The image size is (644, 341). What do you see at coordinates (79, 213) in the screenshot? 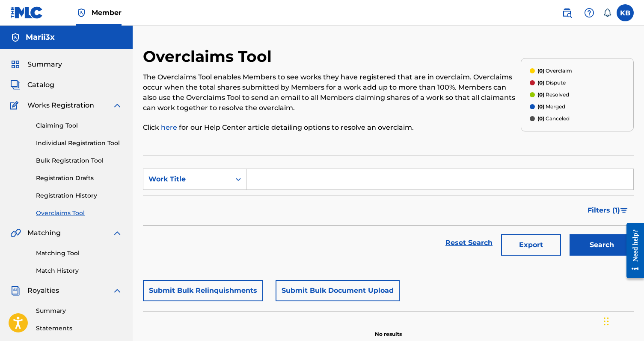
I see `a: Overclaims Tool` at bounding box center [79, 213].